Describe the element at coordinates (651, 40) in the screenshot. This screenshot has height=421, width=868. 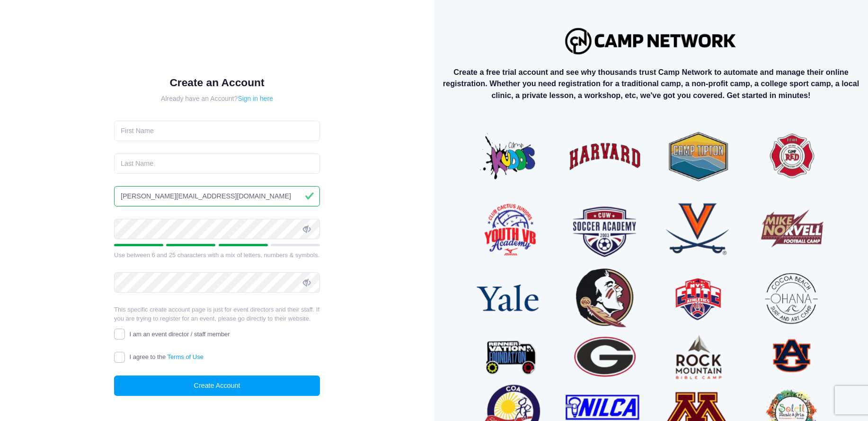
I see `img: Logo` at that location.